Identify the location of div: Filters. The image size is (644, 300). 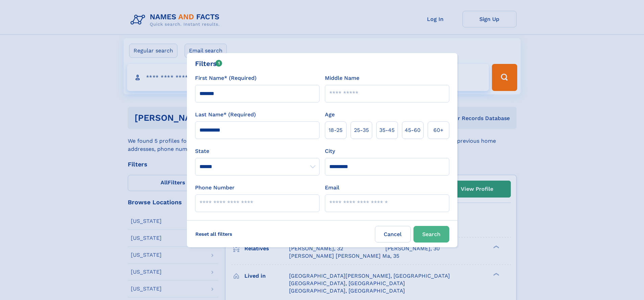
(208, 64).